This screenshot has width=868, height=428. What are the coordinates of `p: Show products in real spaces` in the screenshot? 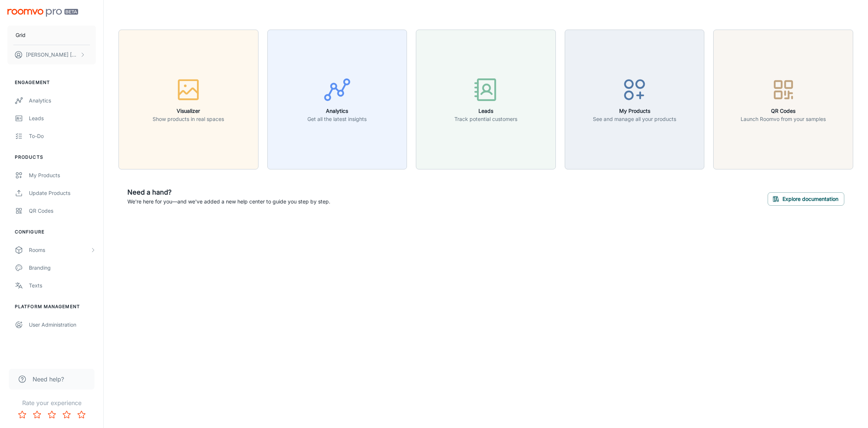 It's located at (188, 119).